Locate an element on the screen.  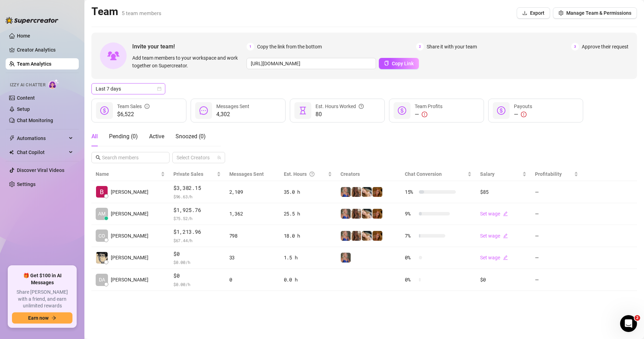
span: Payouts is located at coordinates (523, 107).